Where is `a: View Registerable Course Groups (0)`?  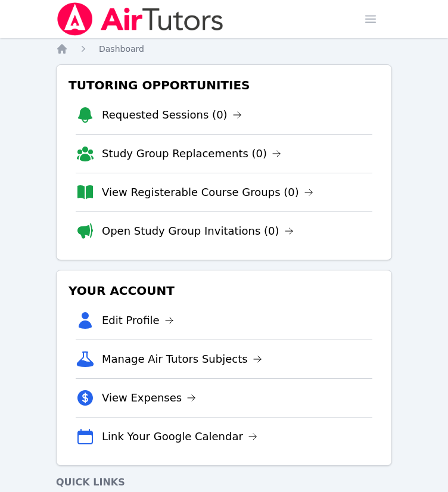
a: View Registerable Course Groups (0) is located at coordinates (207, 192).